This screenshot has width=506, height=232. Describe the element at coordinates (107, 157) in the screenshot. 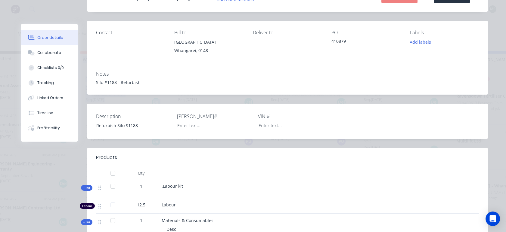

I see `div: Products` at that location.